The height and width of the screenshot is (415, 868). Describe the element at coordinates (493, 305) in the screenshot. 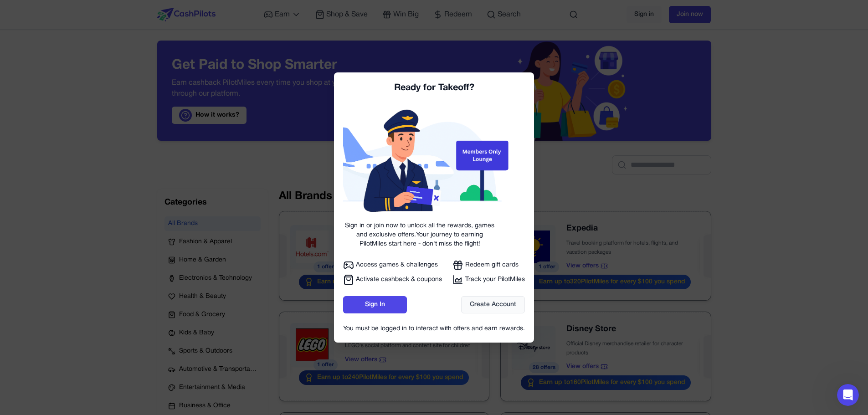

I see `a: Create Account` at that location.